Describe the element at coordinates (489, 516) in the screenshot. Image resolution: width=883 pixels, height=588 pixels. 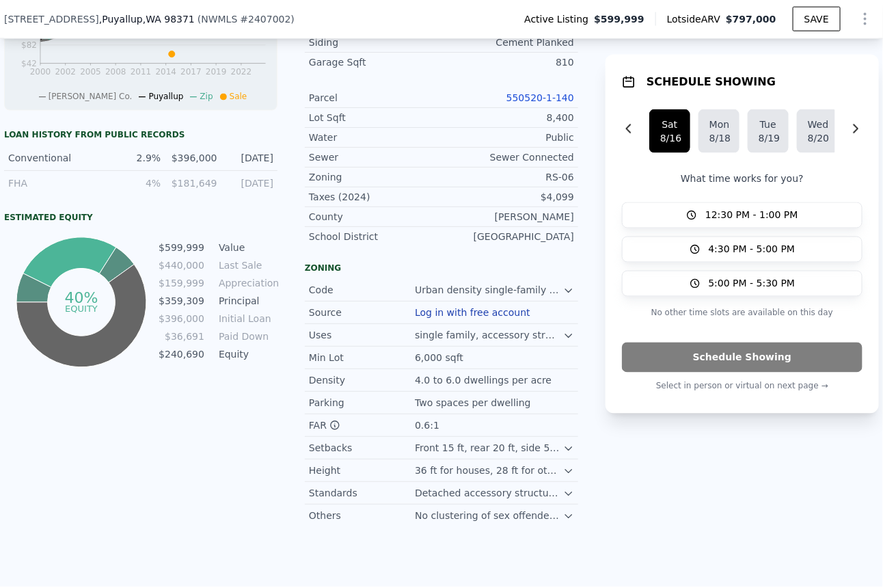
I see `div: No clustering of sex offenders or felons, no commercial leasing, architectural style compatibility` at that location.